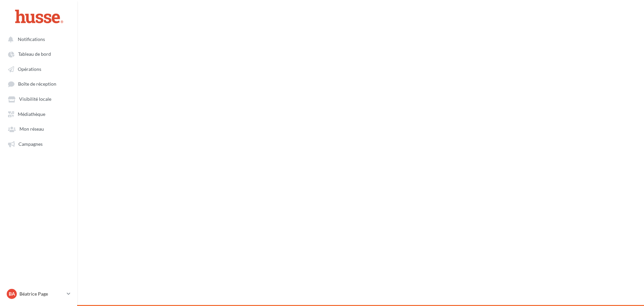  I want to click on a: Visibilité locale, so click(38, 99).